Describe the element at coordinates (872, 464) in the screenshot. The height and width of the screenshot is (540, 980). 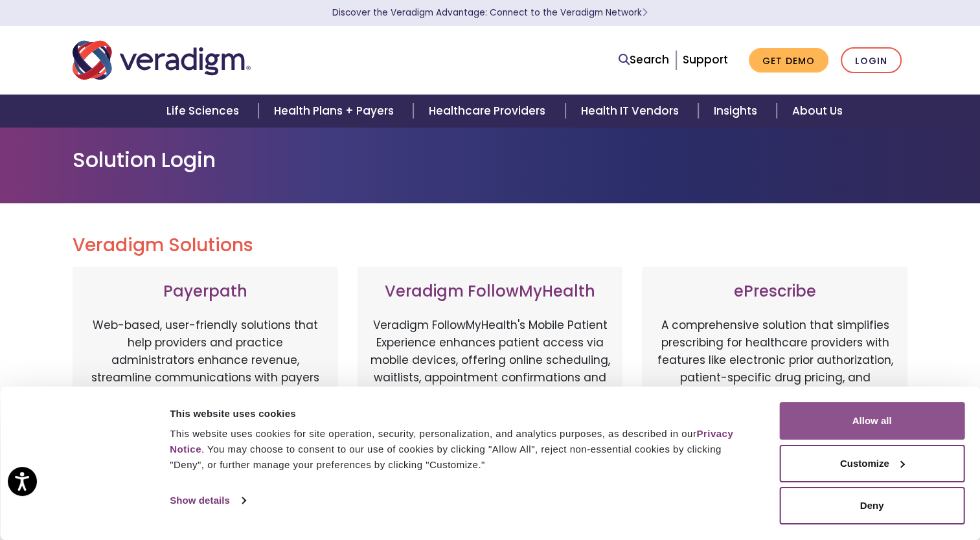
I see `button: Customize` at that location.